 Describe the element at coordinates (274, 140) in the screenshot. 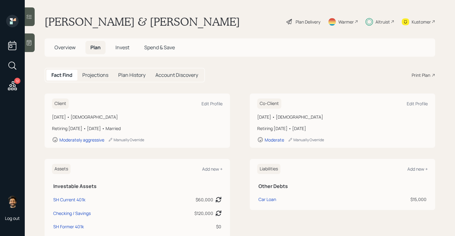

I see `div: Moderate` at that location.